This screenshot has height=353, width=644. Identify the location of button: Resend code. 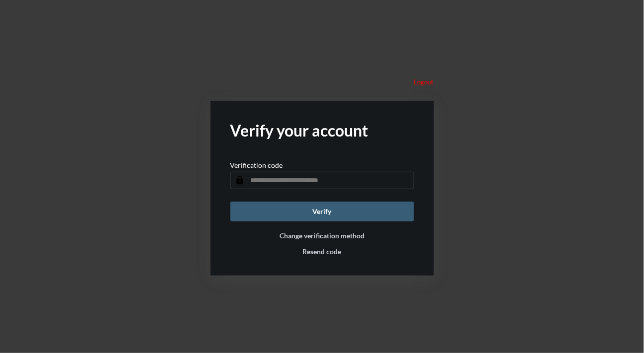
(322, 251).